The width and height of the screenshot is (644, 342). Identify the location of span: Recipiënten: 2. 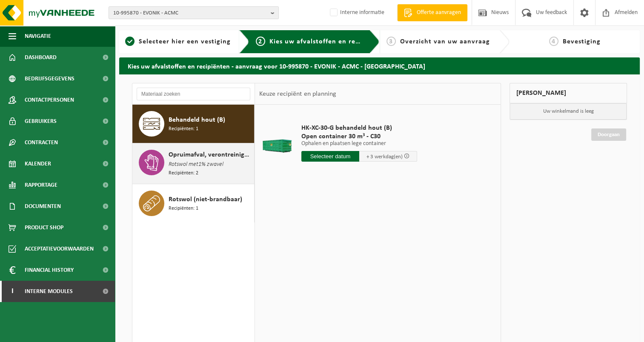
(184, 173).